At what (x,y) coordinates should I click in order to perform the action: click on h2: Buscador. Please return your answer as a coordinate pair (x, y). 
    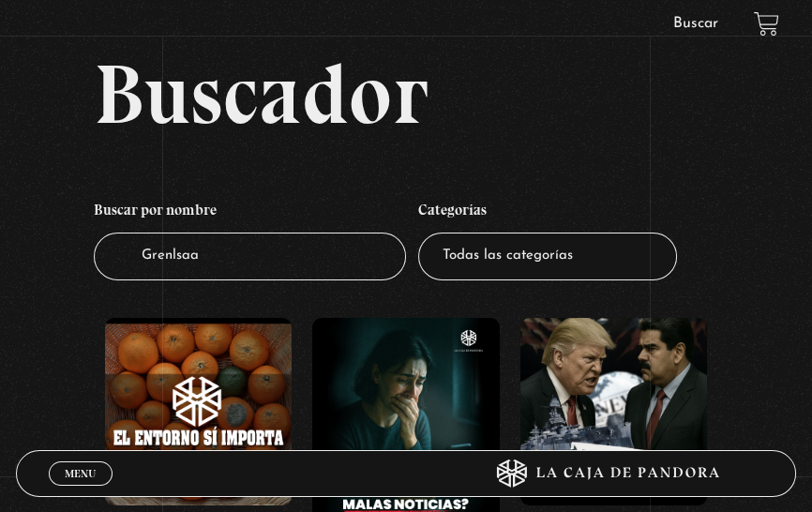
    Looking at the image, I should click on (445, 94).